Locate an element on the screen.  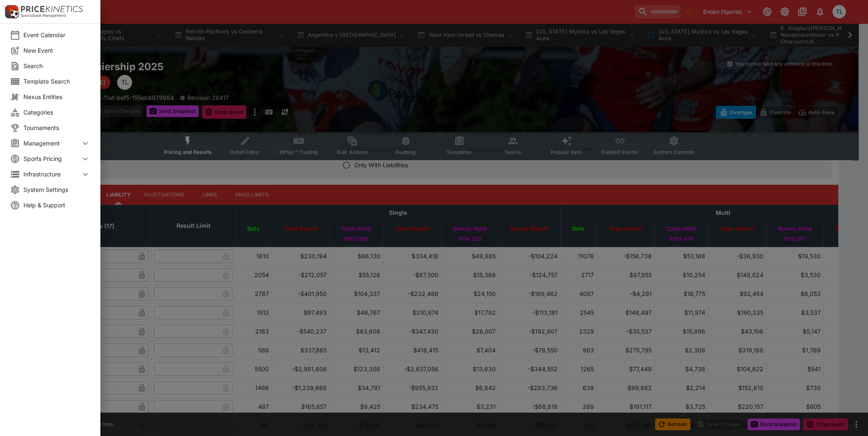
span: Infrastructure is located at coordinates (52, 174).